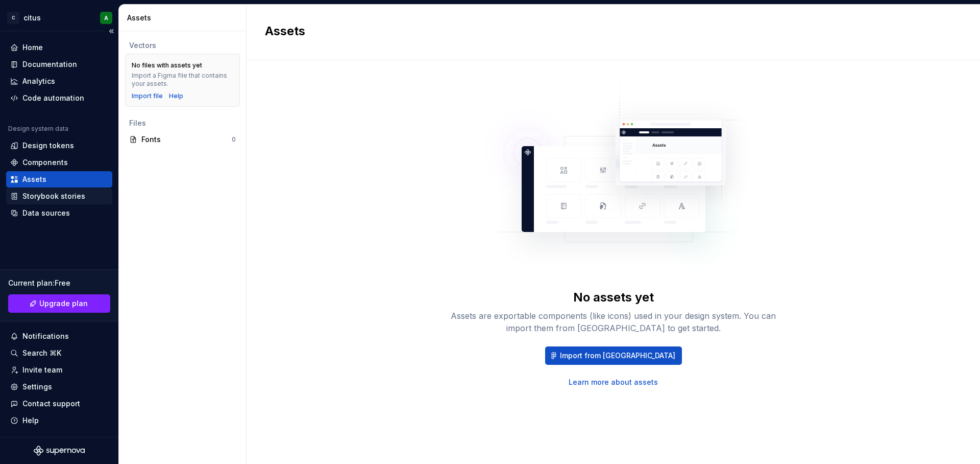 The width and height of the screenshot is (980, 464). I want to click on button: Search ⌘K, so click(59, 353).